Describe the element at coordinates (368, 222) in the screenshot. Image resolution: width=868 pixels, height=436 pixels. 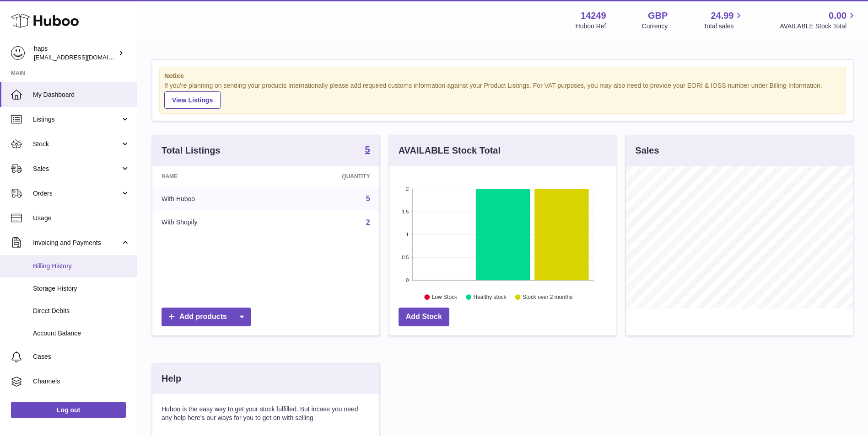
I see `a: 2` at that location.